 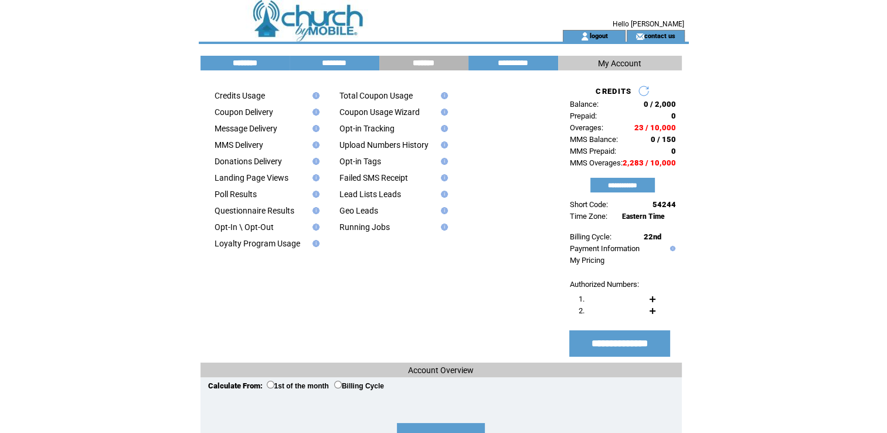 I want to click on span: Short Code:, so click(x=589, y=204).